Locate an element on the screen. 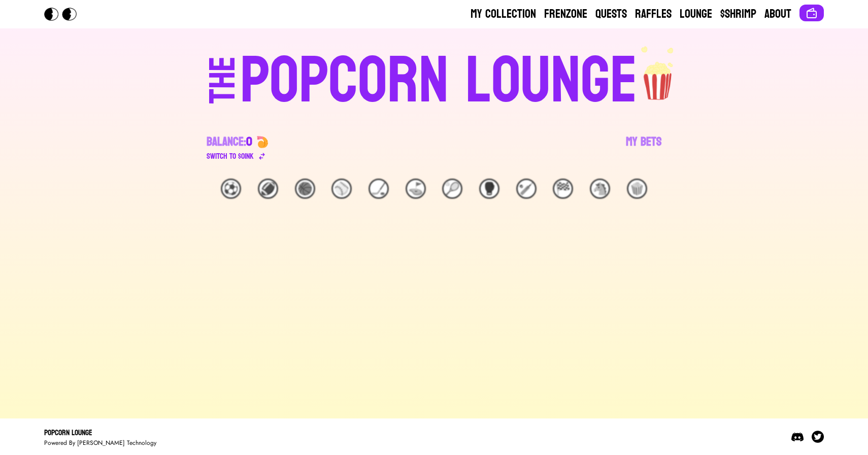 The width and height of the screenshot is (868, 455). div: POPCORN LOUNGE is located at coordinates (439, 81).